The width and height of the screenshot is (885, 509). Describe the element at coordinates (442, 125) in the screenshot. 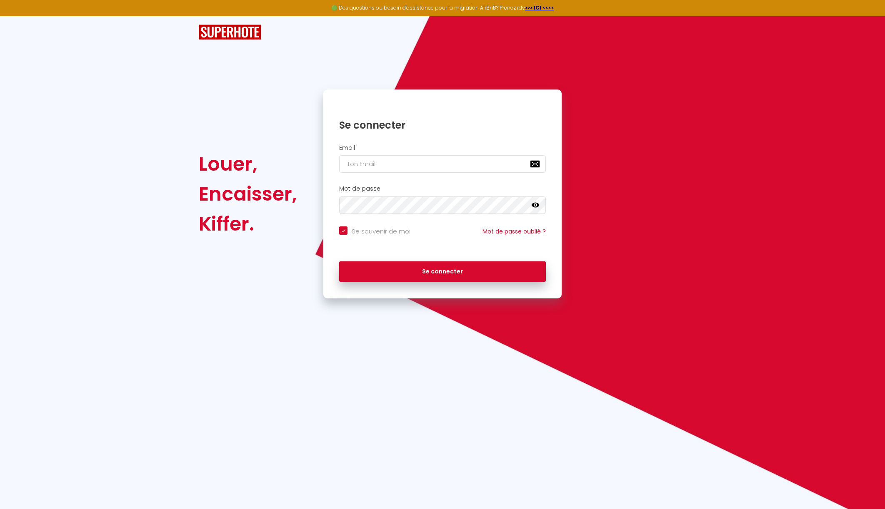

I see `h1: Se connecter` at that location.